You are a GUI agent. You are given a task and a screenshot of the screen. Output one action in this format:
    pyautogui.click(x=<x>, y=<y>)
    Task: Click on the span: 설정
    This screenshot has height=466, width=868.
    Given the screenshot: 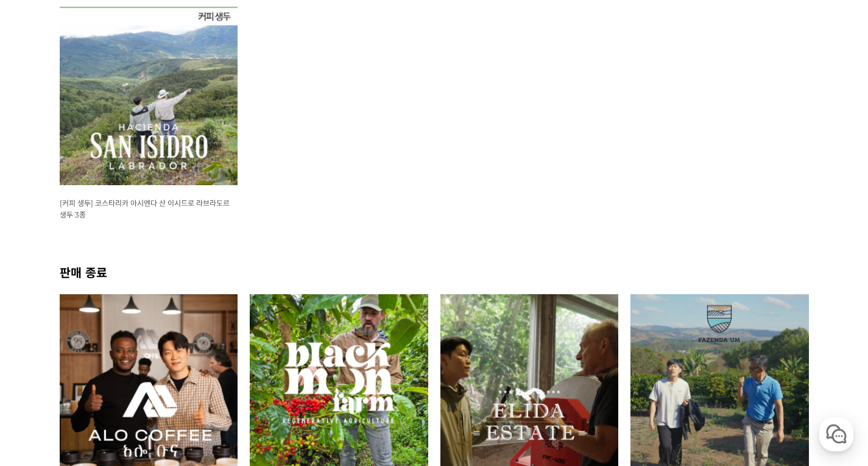 What is the action you would take?
    pyautogui.click(x=196, y=388)
    